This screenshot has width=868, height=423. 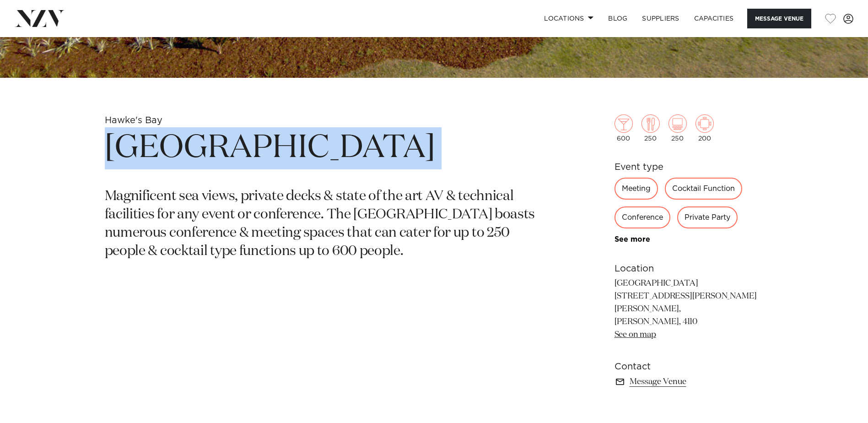 I want to click on img: meeting.png, so click(x=704, y=124).